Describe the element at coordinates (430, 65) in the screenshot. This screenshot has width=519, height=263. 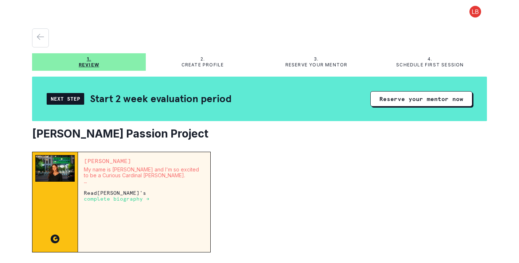
I see `p: Schedule first session` at that location.